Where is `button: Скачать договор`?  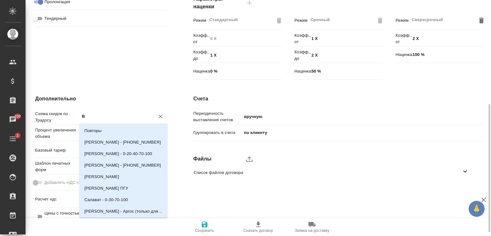 button: Скачать договор is located at coordinates (258, 227).